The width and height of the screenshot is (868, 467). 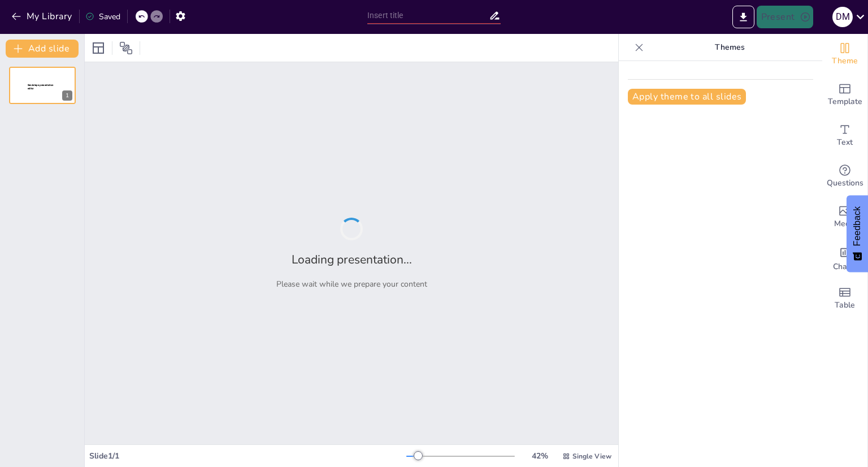 What do you see at coordinates (98, 48) in the screenshot?
I see `div: Layout` at bounding box center [98, 48].